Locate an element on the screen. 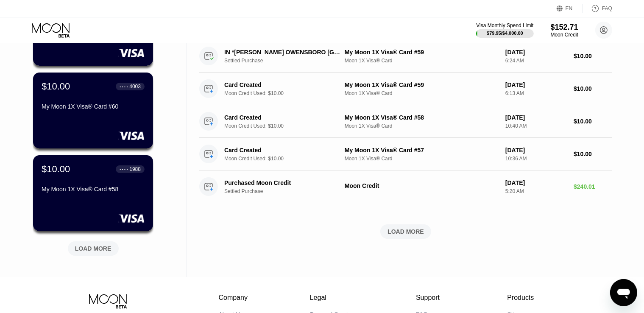  div: Visa Monthly Spend Limit$79.95/$4,000.00 is located at coordinates (505, 30).